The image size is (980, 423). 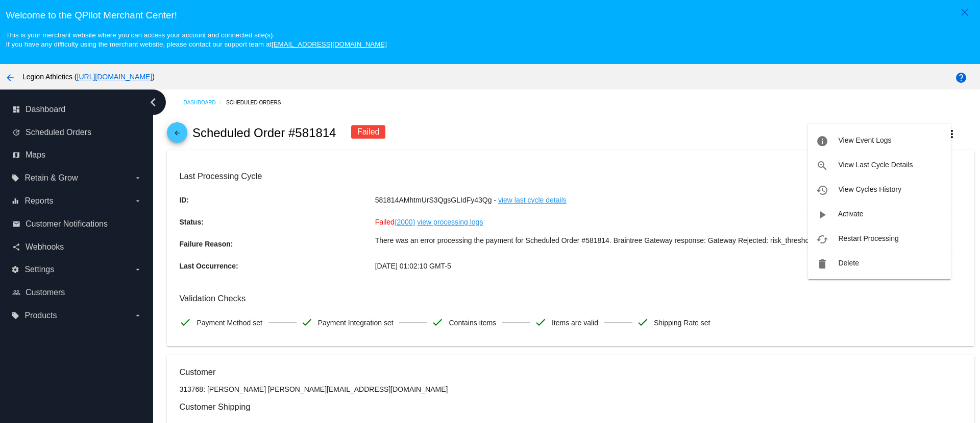 I want to click on mat-icon: cached, so click(x=823, y=239).